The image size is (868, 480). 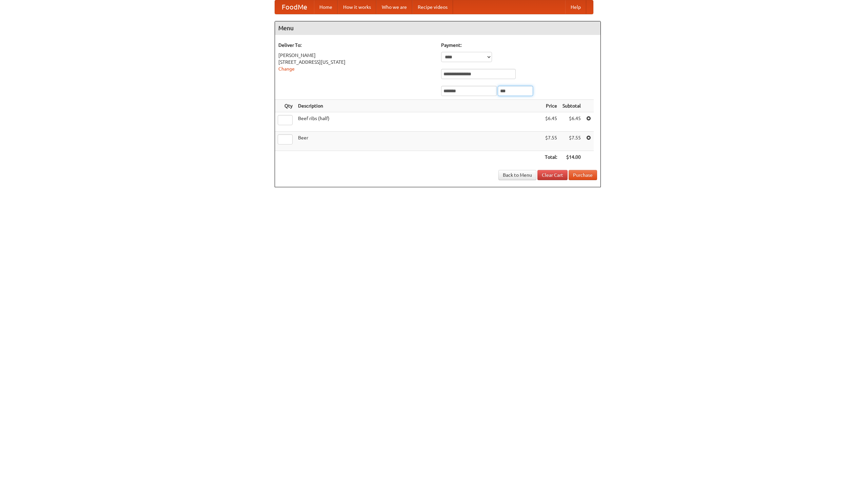 I want to click on th: Description, so click(x=419, y=106).